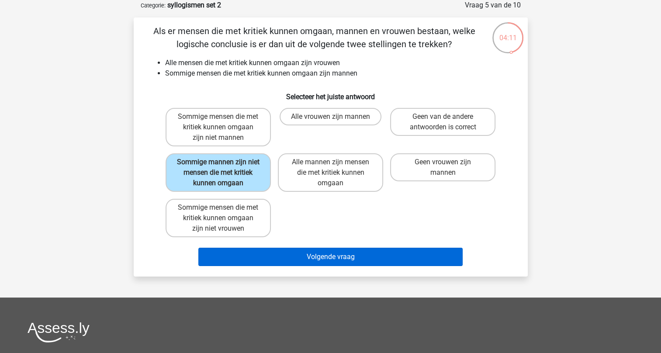  What do you see at coordinates (331, 93) in the screenshot?
I see `h6: Selecteer het juiste antwoord` at bounding box center [331, 93].